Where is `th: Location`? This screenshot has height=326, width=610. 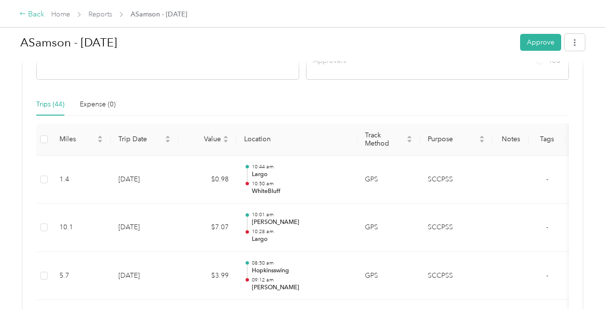
th: Location is located at coordinates (297, 139).